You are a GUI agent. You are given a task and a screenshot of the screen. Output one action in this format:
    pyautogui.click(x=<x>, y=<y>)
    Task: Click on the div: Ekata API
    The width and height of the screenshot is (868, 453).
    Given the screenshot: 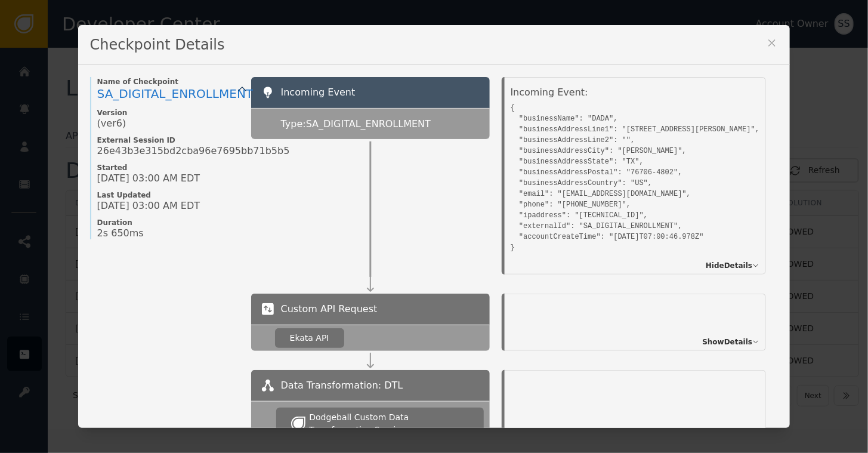 What is the action you would take?
    pyautogui.click(x=310, y=338)
    